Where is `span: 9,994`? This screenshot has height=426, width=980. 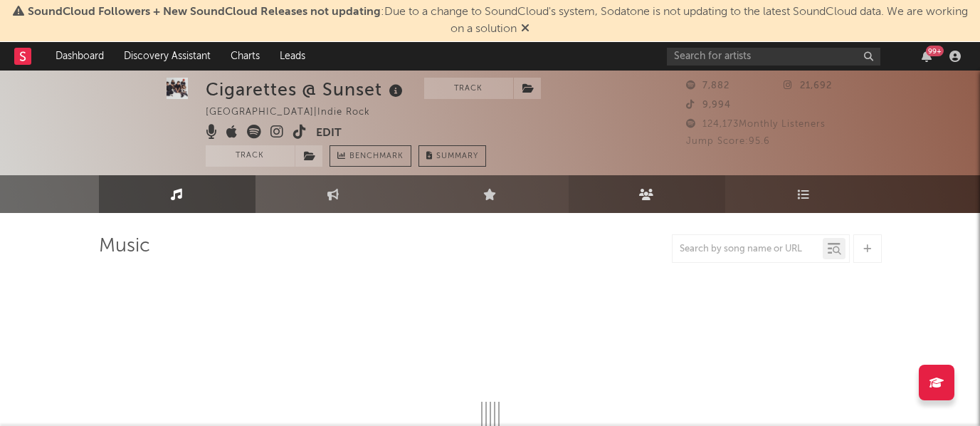 span: 9,994 is located at coordinates (708, 105).